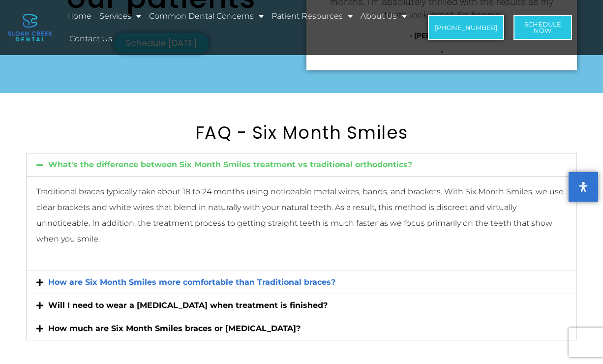 This screenshot has width=603, height=364. What do you see at coordinates (30, 27) in the screenshot?
I see `img: logo` at bounding box center [30, 27].